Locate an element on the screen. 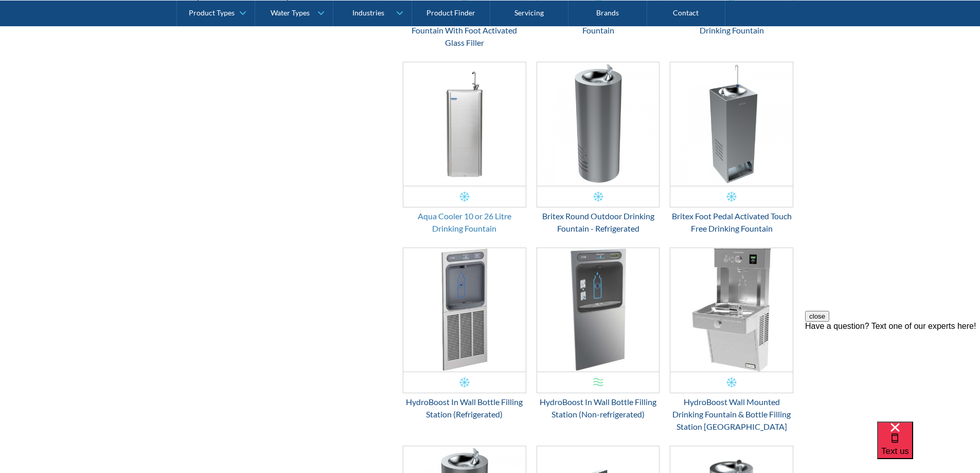  div: Waterlux Robust Drinking Fountain With Foot Activated Glass Filler is located at coordinates (465, 30).